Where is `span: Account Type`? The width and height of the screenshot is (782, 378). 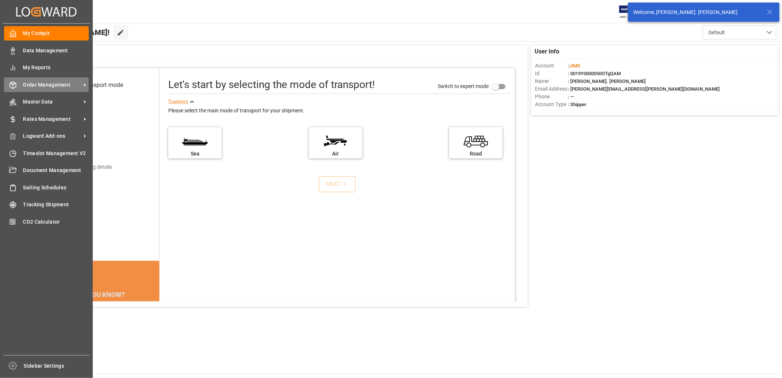
span: Account Type is located at coordinates (552, 104).